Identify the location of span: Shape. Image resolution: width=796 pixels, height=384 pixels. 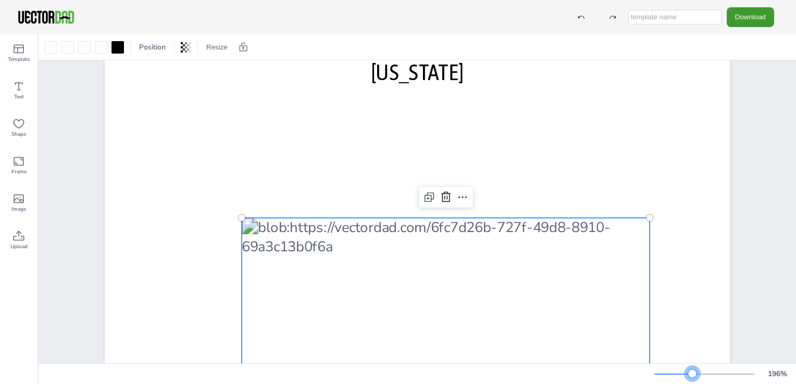
(19, 134).